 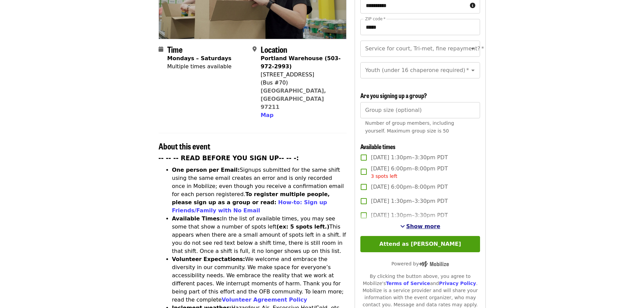 I want to click on li: In the list of available times, you may see some that show a number of spots left This appears wh..., so click(x=259, y=235).